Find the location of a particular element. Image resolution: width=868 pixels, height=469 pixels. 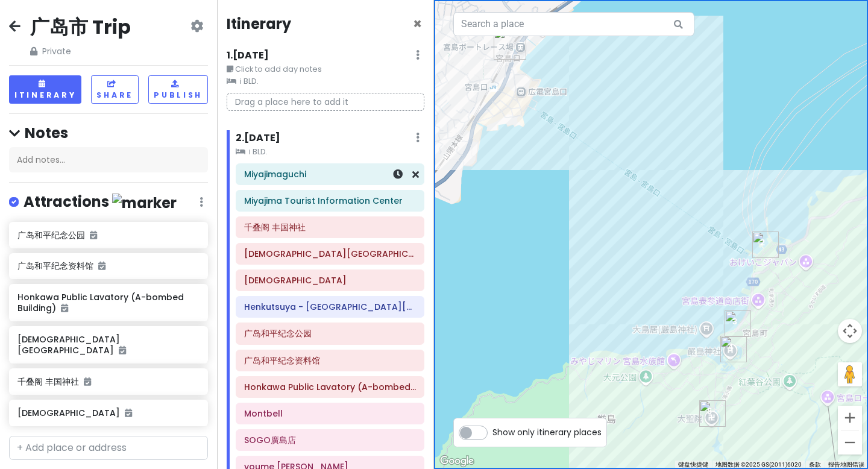

div: 千叠阁 丰国神社 is located at coordinates (738, 324).